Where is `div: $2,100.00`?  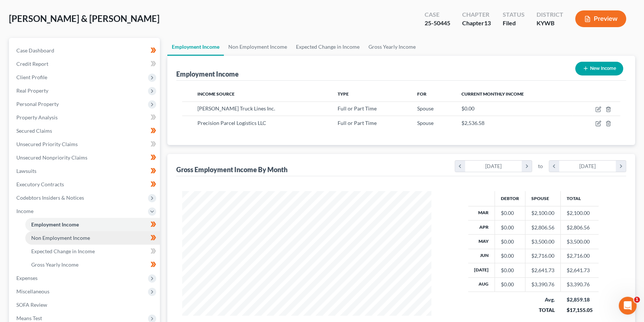 div: $2,100.00 is located at coordinates (543, 213).